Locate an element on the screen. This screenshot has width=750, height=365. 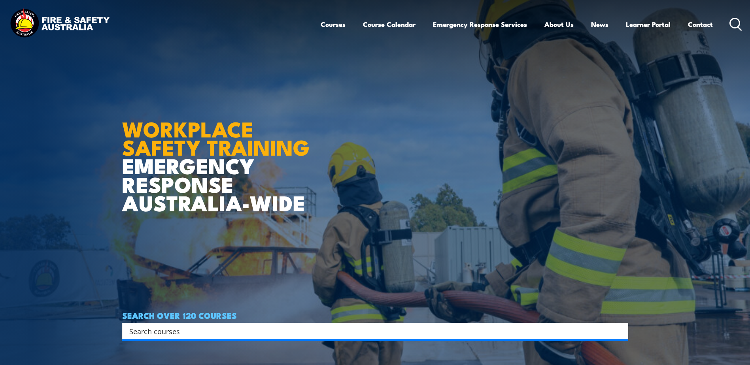
strong: WORKPLACE SAFETY TRAINING is located at coordinates (216, 138).